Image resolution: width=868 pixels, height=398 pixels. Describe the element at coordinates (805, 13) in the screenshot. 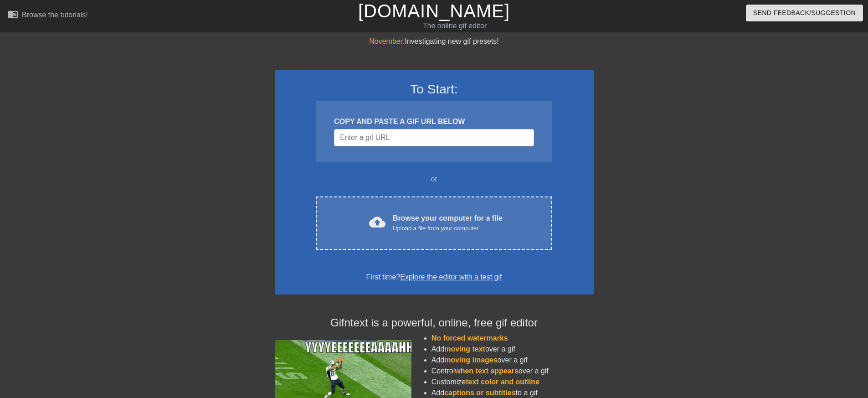

I see `button: Send Feedback/Suggestion` at that location.